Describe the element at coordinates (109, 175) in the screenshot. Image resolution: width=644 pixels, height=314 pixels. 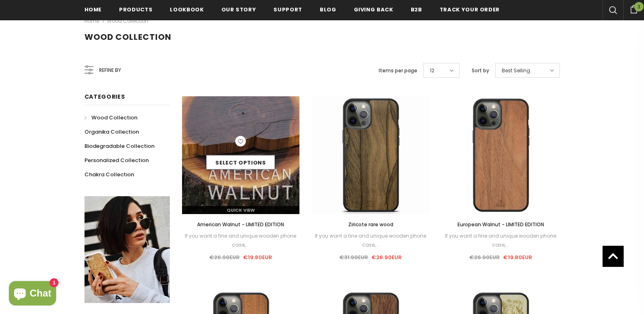
I see `a: Chakra Collection` at that location.